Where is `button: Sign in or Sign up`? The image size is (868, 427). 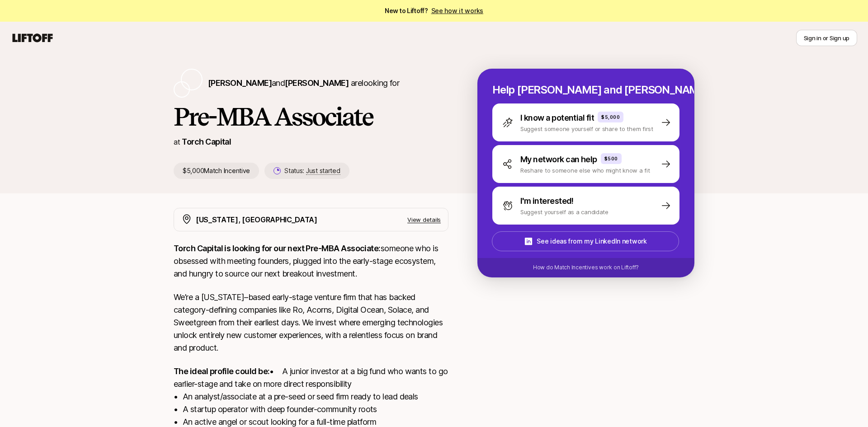
button: Sign in or Sign up is located at coordinates (826, 38).